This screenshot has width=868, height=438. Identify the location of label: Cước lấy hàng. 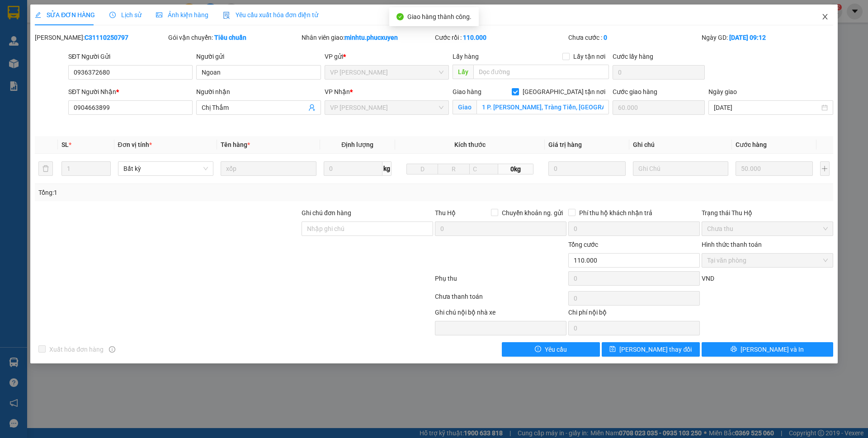
(633, 57).